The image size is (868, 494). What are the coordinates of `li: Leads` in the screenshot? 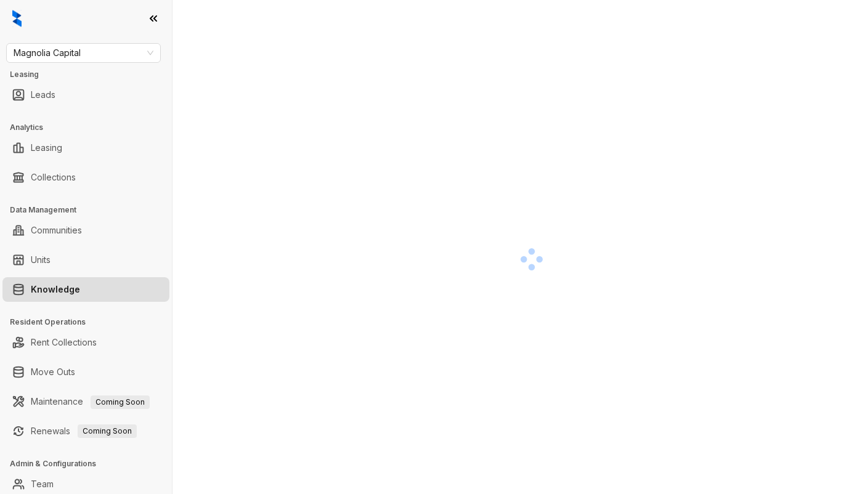 It's located at (86, 95).